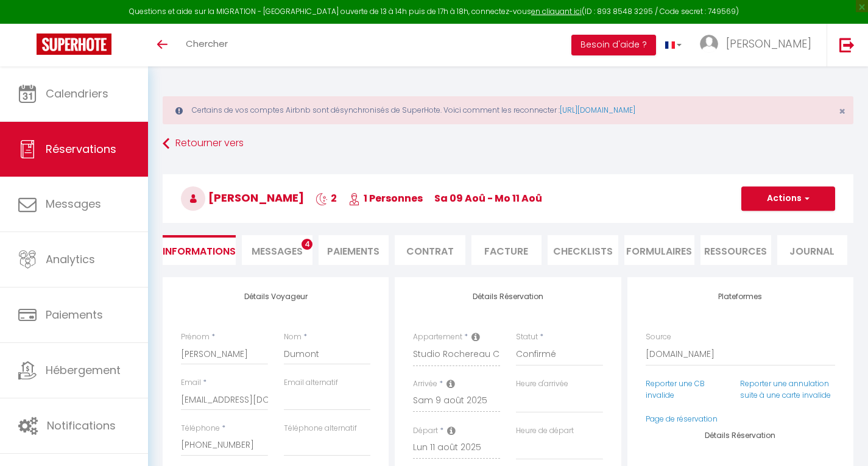 The image size is (868, 466). What do you see at coordinates (740, 296) in the screenshot?
I see `h4: Plateformes` at bounding box center [740, 296].